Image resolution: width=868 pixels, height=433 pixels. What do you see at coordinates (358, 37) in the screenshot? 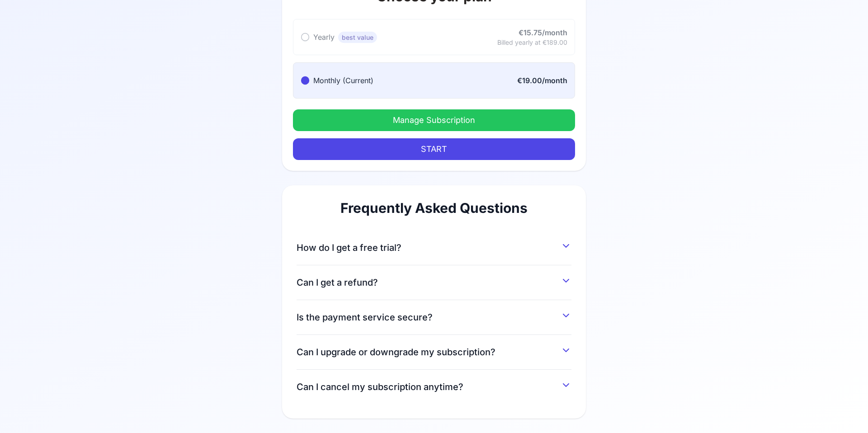
I see `span: best value` at bounding box center [358, 37].